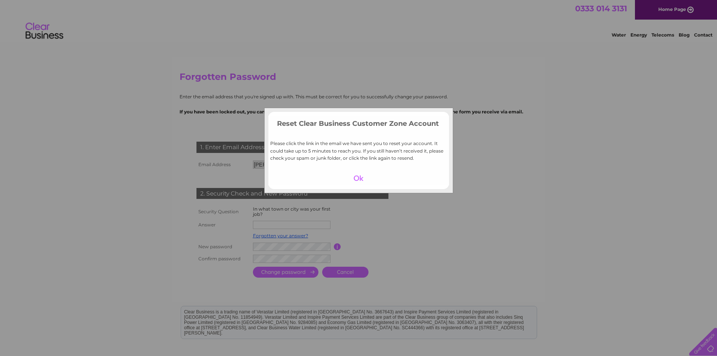 This screenshot has height=356, width=717. Describe the element at coordinates (359, 125) in the screenshot. I see `h3: Reset Clear Business Customer Zone Account` at that location.